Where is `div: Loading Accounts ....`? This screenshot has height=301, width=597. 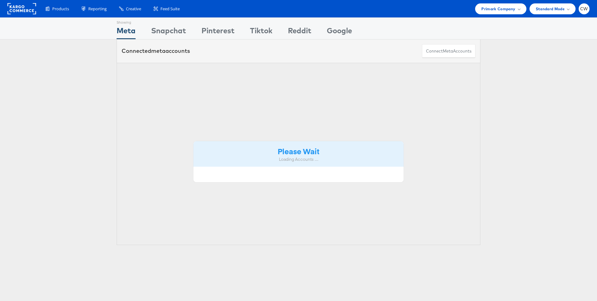
div: Loading Accounts .... is located at coordinates (299, 159).